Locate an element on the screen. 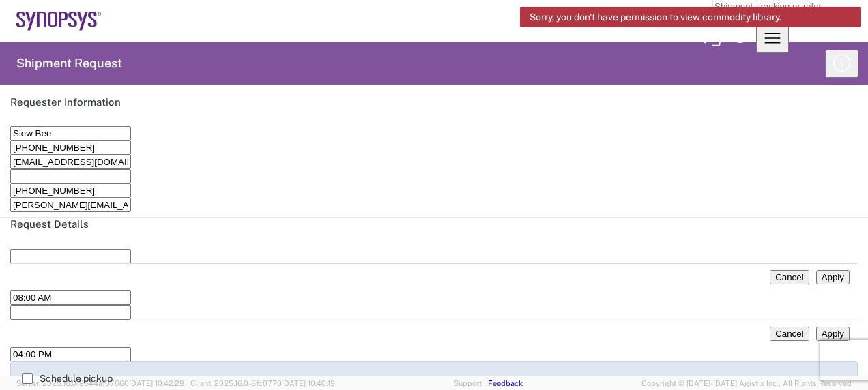 The image size is (868, 390). span: Server: 2025.16.0-9544af67660 is located at coordinates (100, 383).